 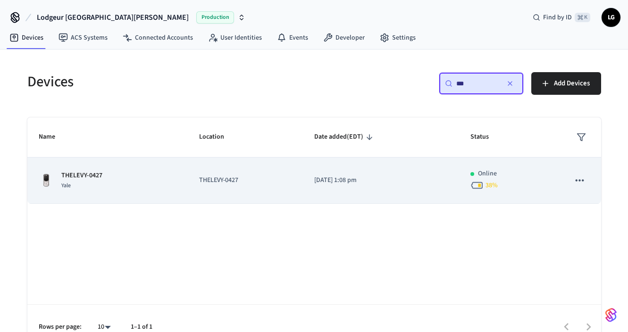 What do you see at coordinates (46, 181) in the screenshot?
I see `img: Yale Assure Touchscreen Wifi Smart Lock, Satin Nickel, Front` at bounding box center [46, 181].